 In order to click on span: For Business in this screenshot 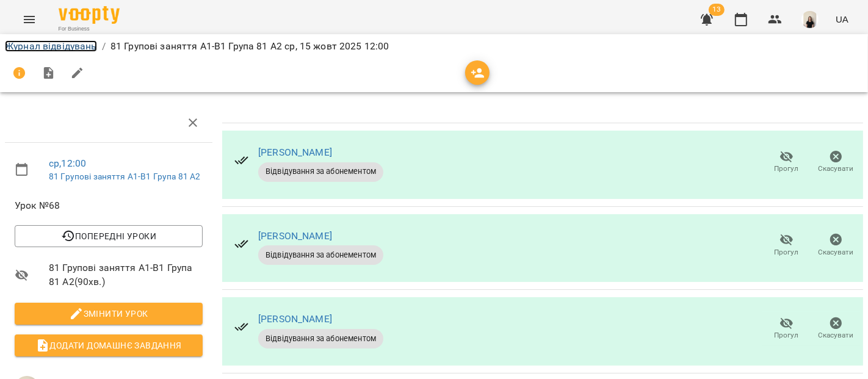, I will do `click(89, 29)`.